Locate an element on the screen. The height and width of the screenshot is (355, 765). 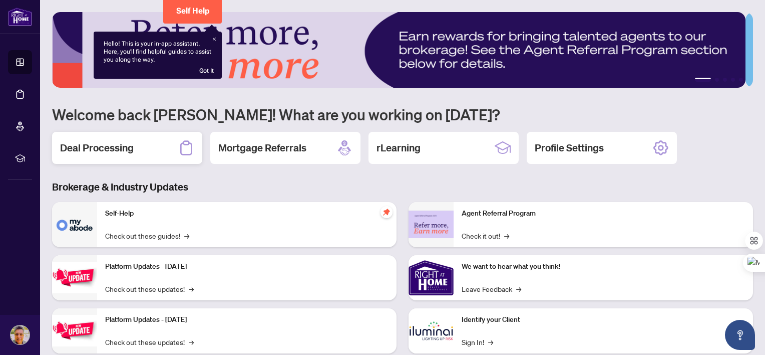
div: Got It is located at coordinates (206, 71).